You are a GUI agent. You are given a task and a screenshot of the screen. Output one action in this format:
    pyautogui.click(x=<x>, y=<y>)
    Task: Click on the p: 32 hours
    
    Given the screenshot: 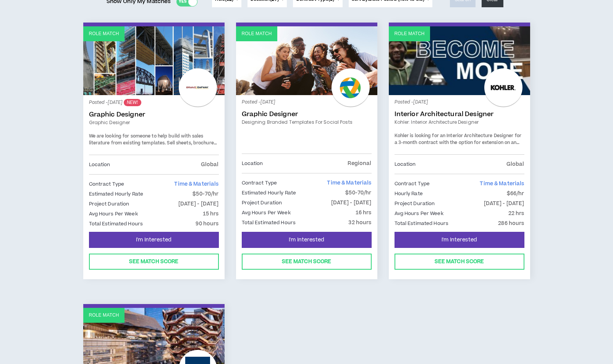 What is the action you would take?
    pyautogui.click(x=360, y=222)
    